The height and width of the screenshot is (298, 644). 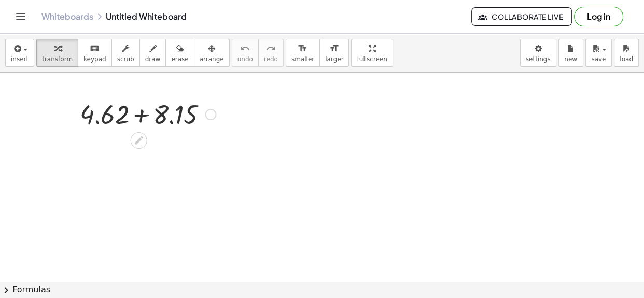 I want to click on span: smaller, so click(x=303, y=59).